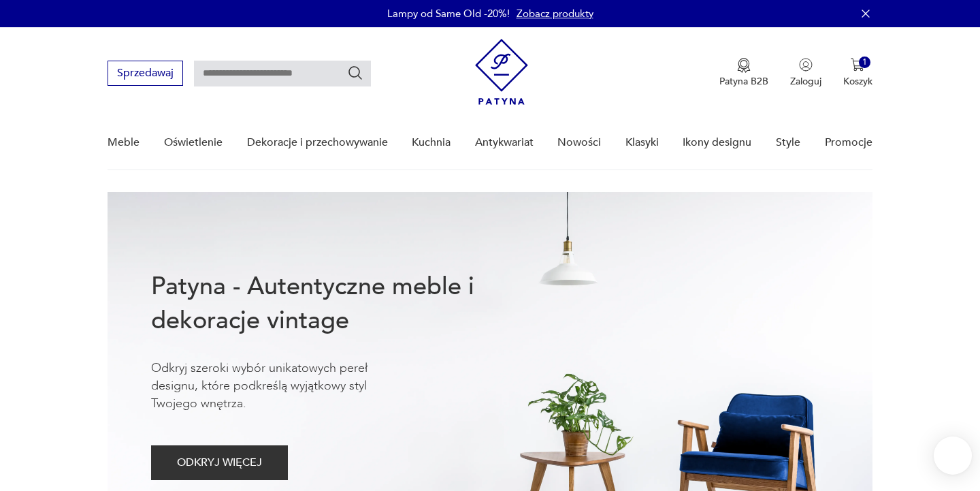 This screenshot has width=980, height=491. I want to click on p: Lampy od Same Old -20%!, so click(449, 14).